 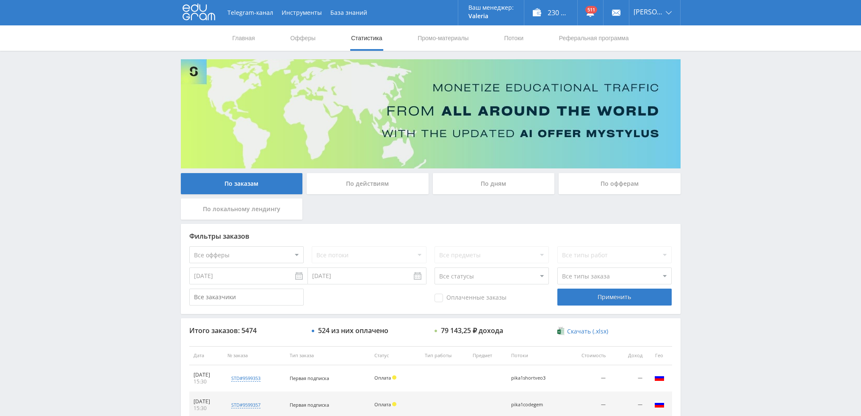 I want to click on div: По действиям, so click(x=367, y=184).